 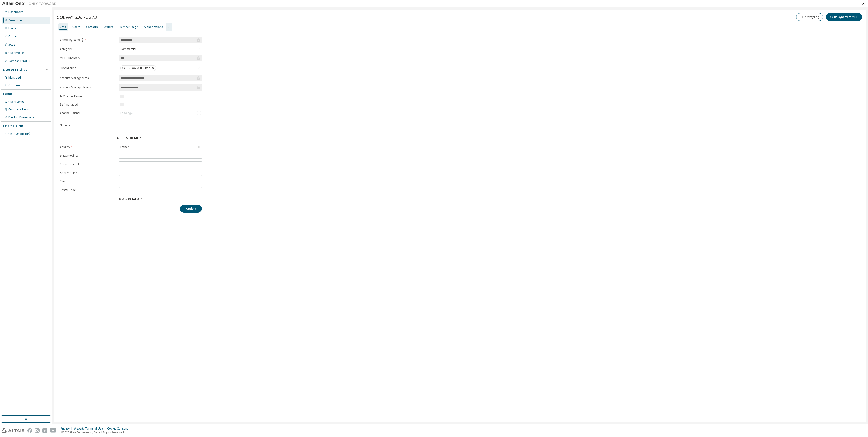 I want to click on label: State/Province, so click(x=88, y=156).